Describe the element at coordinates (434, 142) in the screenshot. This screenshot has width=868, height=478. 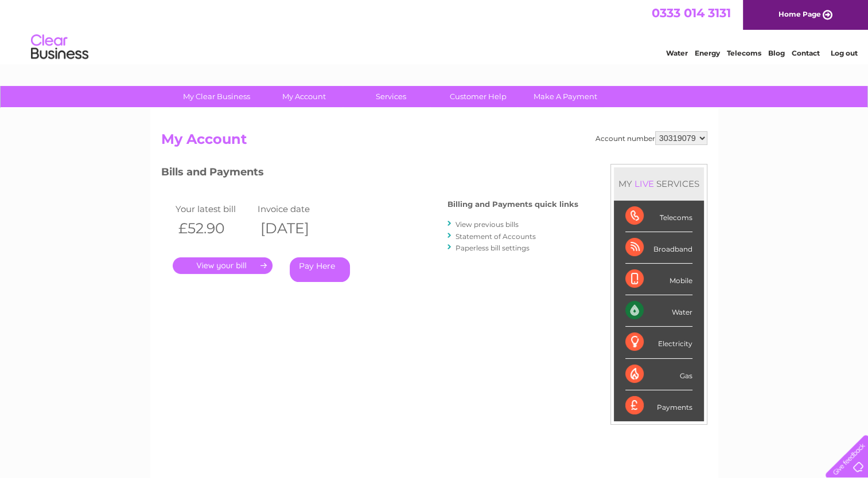
I see `h2: My Account` at that location.